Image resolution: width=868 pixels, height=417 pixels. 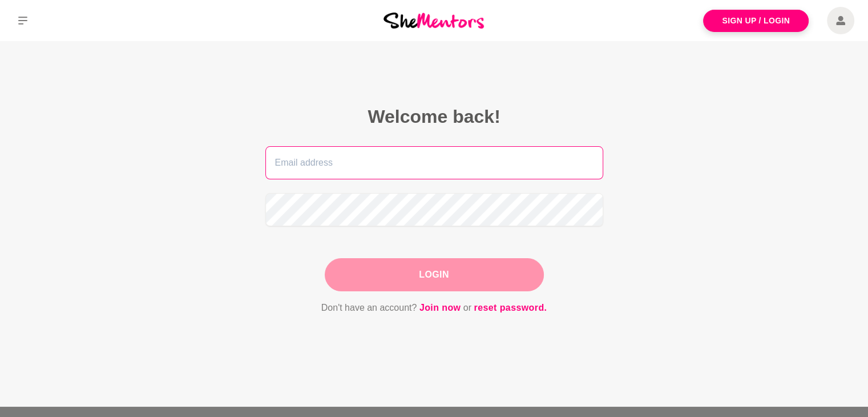 What do you see at coordinates (434, 20) in the screenshot?
I see `img: She Mentors Logo` at bounding box center [434, 20].